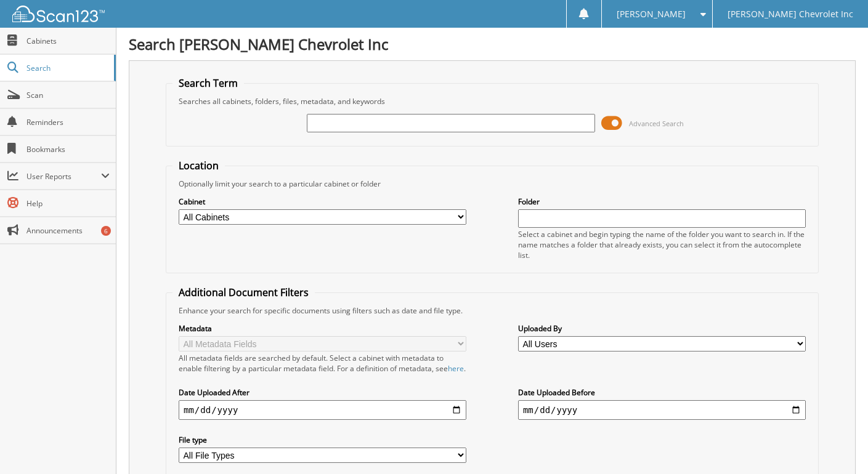 The width and height of the screenshot is (868, 474). Describe the element at coordinates (456, 368) in the screenshot. I see `a: here` at that location.